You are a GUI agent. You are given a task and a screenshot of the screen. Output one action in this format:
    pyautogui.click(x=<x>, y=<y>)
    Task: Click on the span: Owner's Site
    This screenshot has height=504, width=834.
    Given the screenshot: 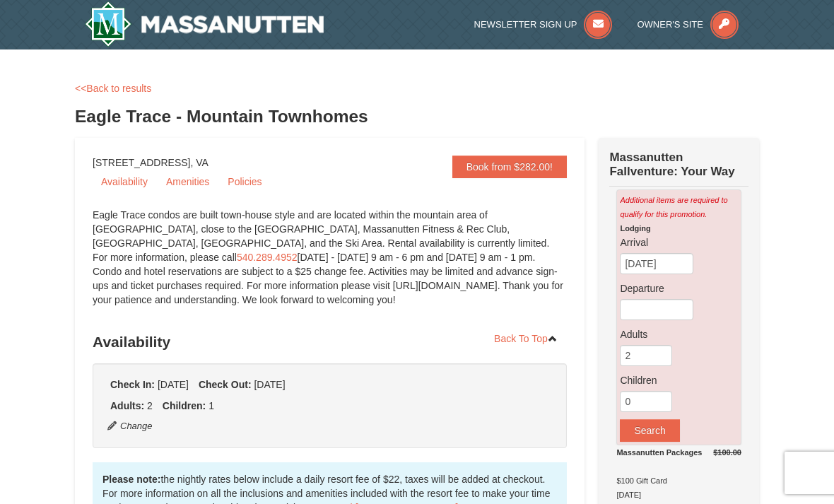 What is the action you would take?
    pyautogui.click(x=670, y=24)
    